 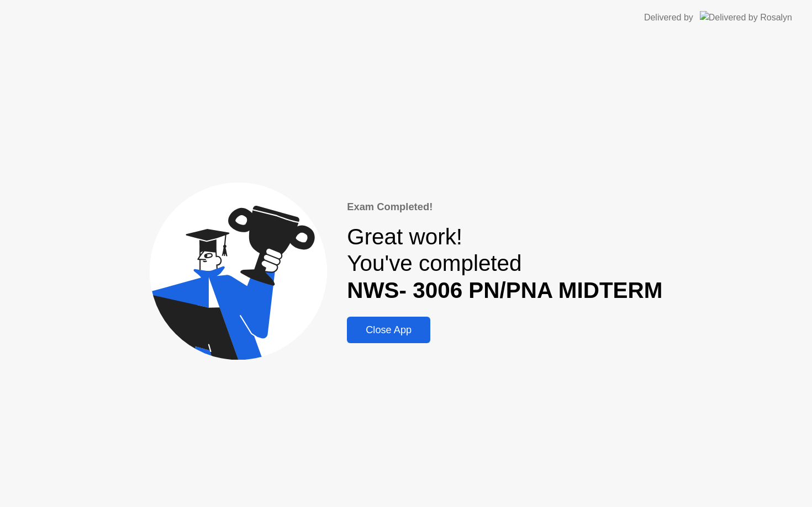 What do you see at coordinates (504, 264) in the screenshot?
I see `div: Great work! You've completed` at bounding box center [504, 264].